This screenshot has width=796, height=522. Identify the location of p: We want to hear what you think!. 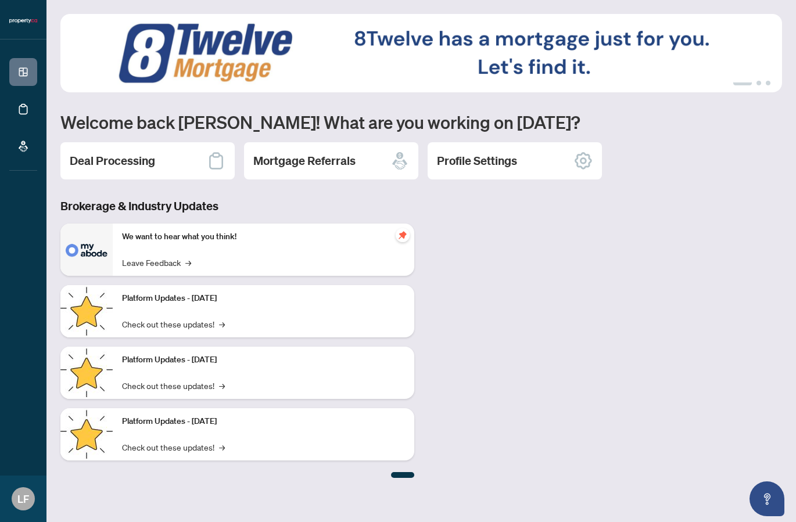
(263, 237).